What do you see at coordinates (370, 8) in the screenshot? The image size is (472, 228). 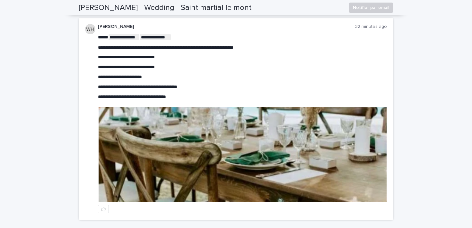 I see `button: Notifier par email` at bounding box center [370, 8].